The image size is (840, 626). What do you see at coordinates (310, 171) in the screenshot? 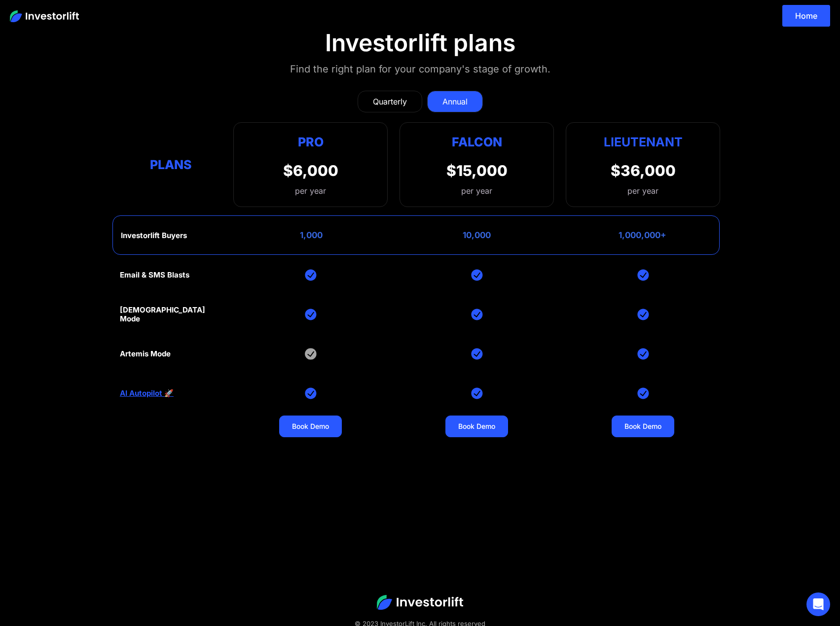
I see `div: $6,000` at bounding box center [310, 171].